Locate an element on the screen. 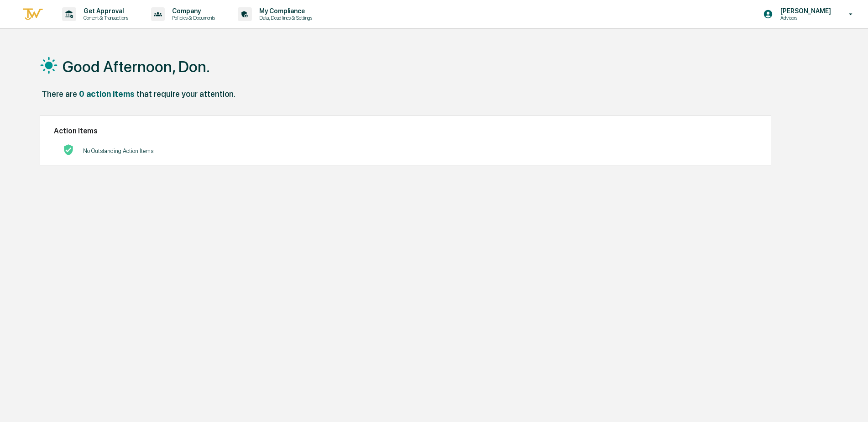  div: that require your attention. is located at coordinates (186, 94).